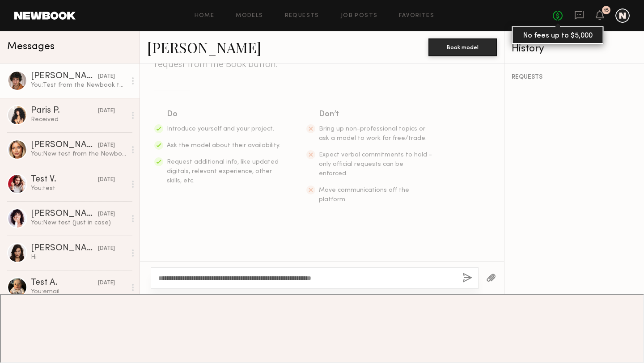 The height and width of the screenshot is (363, 644). I want to click on span: Expect verbal commitments to hold - only official requests can be enforced., so click(375, 164).